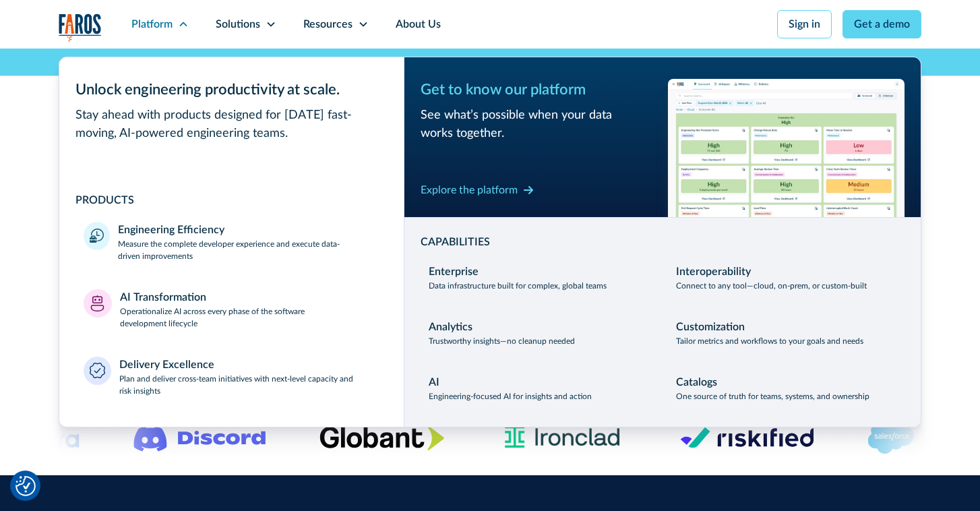 The height and width of the screenshot is (511, 980). What do you see at coordinates (786, 278) in the screenshot?
I see `a: InteroperabilityConnect to any tool—cloud, on-prem, or custom-built` at bounding box center [786, 278].